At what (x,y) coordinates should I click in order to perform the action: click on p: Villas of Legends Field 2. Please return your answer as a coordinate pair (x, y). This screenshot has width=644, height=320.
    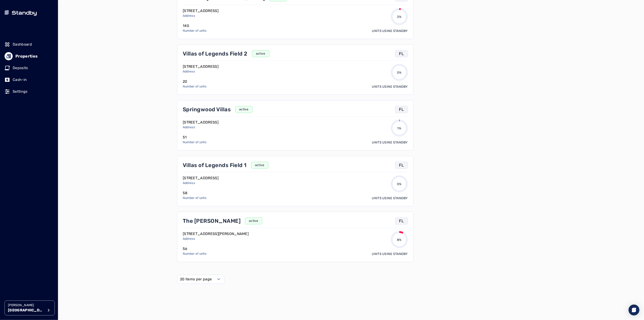
    Looking at the image, I should click on (215, 54).